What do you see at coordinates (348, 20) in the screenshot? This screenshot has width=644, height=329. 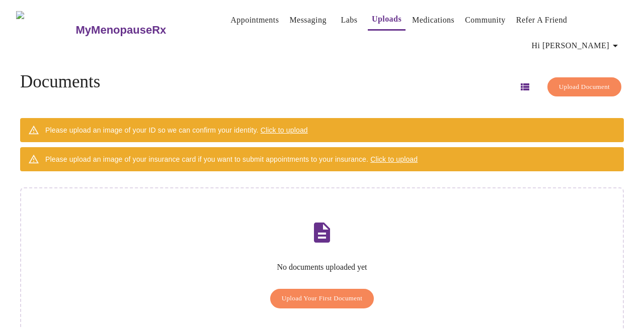 I see `a: Labs` at bounding box center [348, 20].